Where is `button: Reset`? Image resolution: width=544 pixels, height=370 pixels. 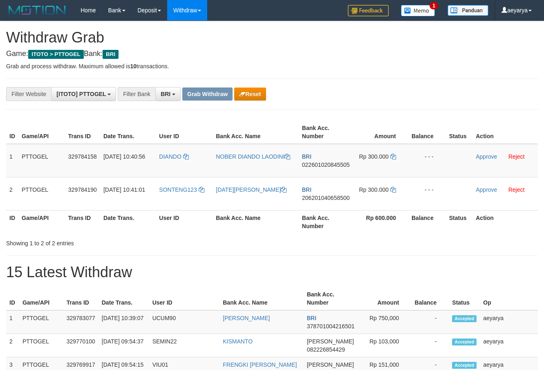 button: Reset is located at coordinates (250, 94).